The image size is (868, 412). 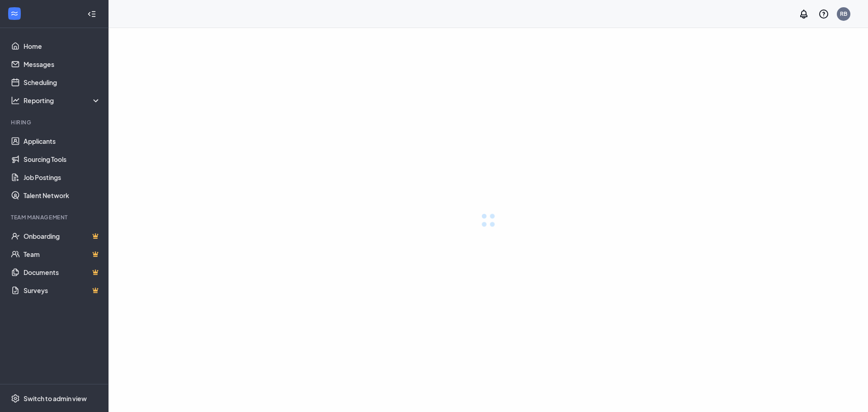 I want to click on svg: QuestionInfo, so click(x=824, y=14).